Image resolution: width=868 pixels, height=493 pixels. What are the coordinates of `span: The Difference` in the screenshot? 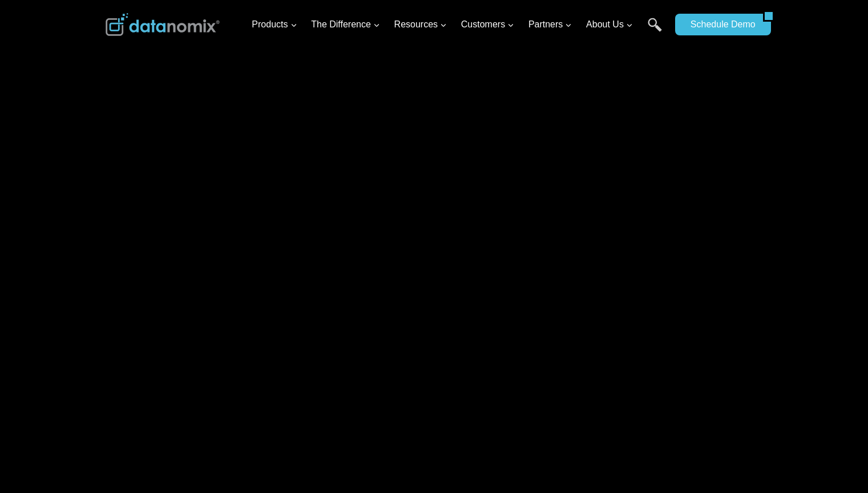 It's located at (346, 25).